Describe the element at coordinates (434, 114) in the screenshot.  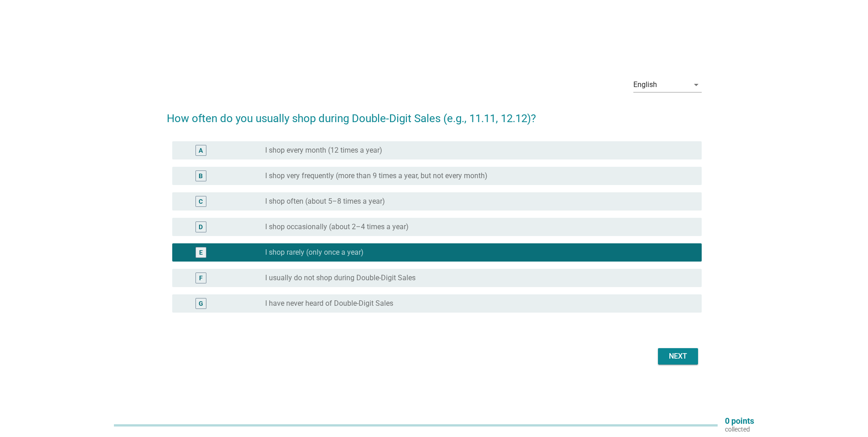
I see `h2: How often do you usually shop during Double-Digit Sales (e.g., 11.11, 12.12)?` at that location.